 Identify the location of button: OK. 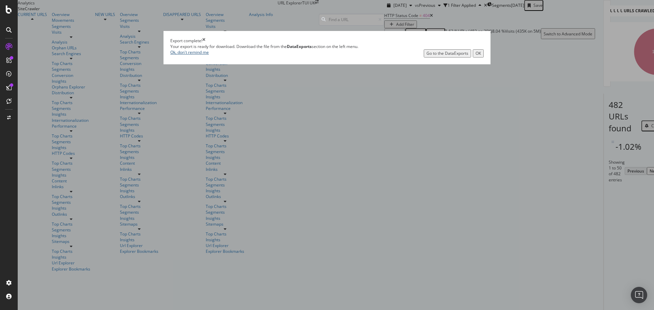
(478, 53).